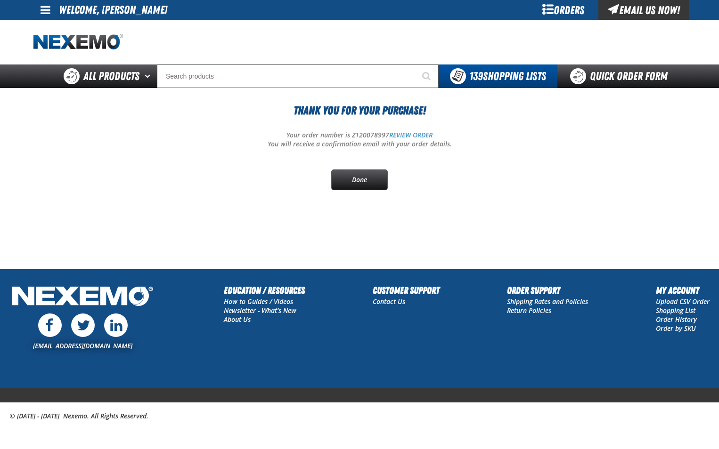  Describe the element at coordinates (359, 111) in the screenshot. I see `h1: Thank You For Your Purchase!` at that location.